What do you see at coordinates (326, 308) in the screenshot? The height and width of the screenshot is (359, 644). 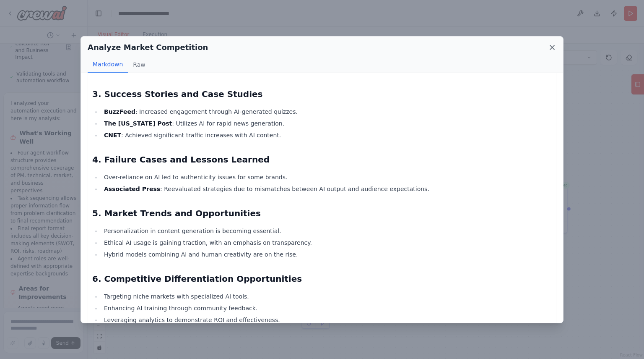 I see `li: Enhancing AI training through community feedback.` at bounding box center [326, 308].